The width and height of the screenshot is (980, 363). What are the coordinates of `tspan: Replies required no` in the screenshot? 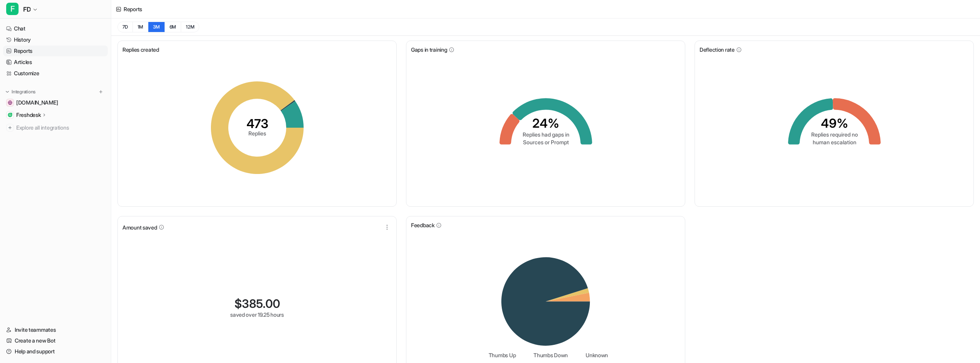 It's located at (834, 135).